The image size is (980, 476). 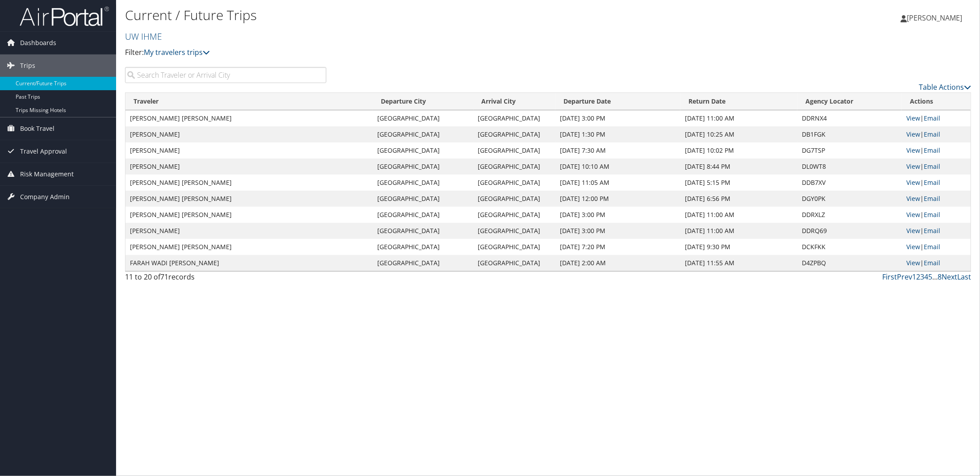 I want to click on span: Dashboards, so click(x=38, y=43).